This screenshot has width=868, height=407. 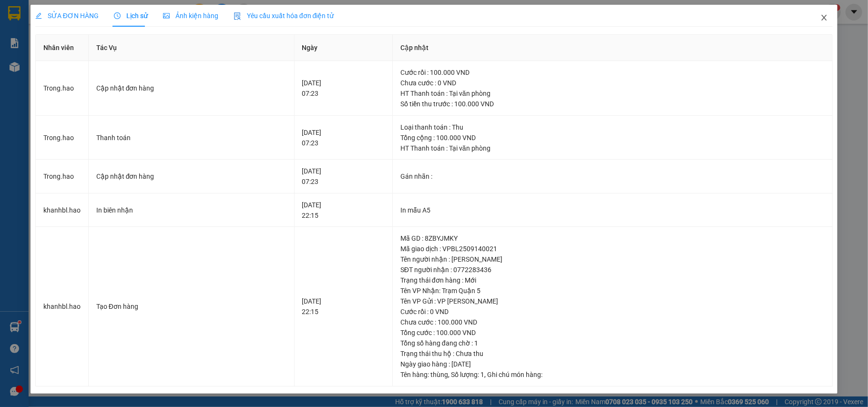 What do you see at coordinates (118, 15) in the screenshot?
I see `span: clock-circle` at bounding box center [118, 15].